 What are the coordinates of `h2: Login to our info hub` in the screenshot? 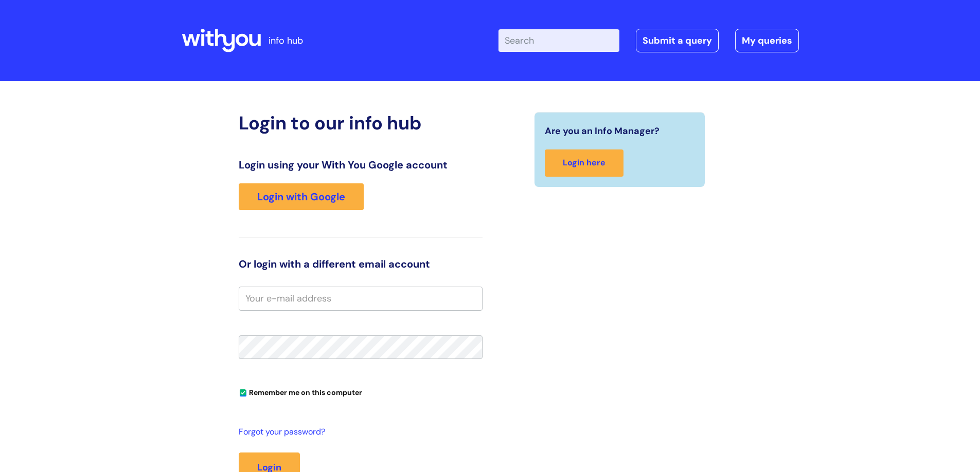 It's located at (361, 123).